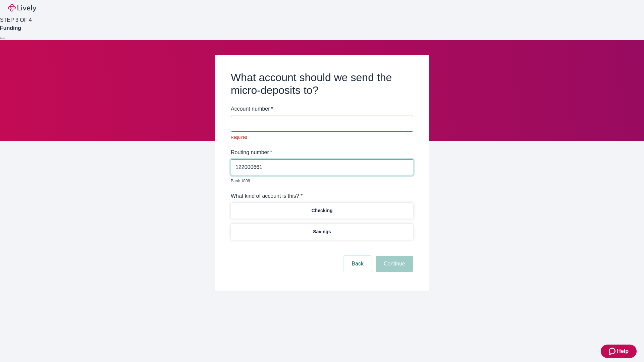 Image resolution: width=644 pixels, height=362 pixels. I want to click on button: Back, so click(358, 264).